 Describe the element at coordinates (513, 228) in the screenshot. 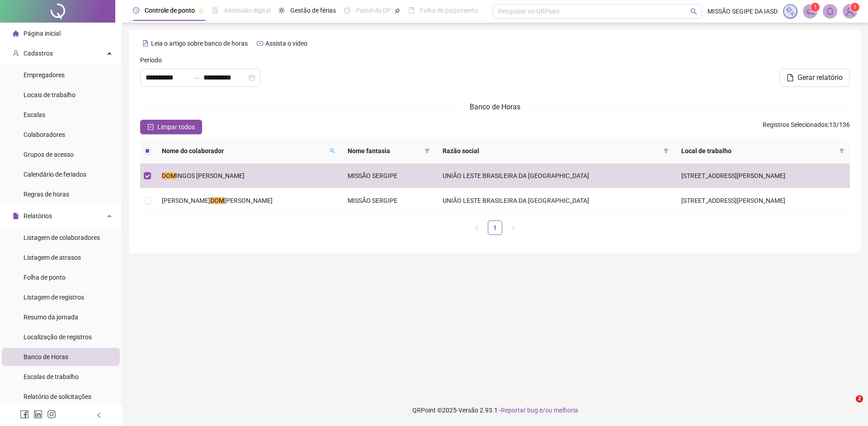

I see `li: Próxima página` at that location.